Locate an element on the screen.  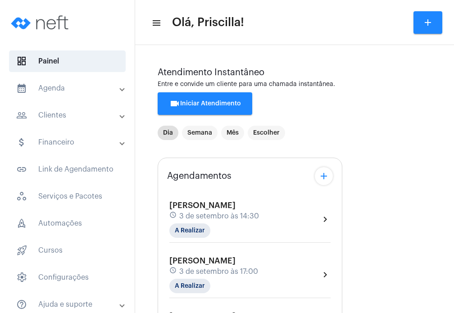
span: 3 de setembro às 17:00 is located at coordinates (218, 271).